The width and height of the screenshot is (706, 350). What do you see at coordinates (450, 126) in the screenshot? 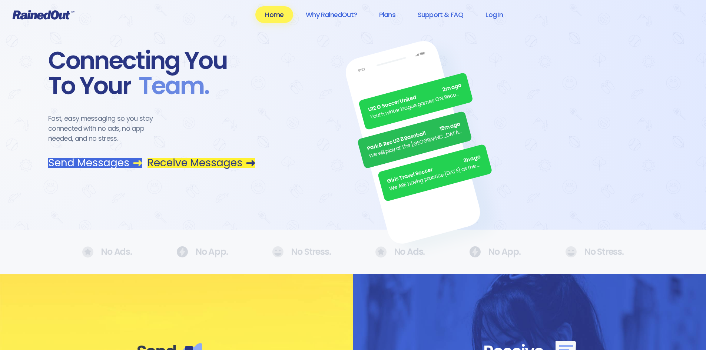
I see `span: 15m ago` at bounding box center [450, 126].